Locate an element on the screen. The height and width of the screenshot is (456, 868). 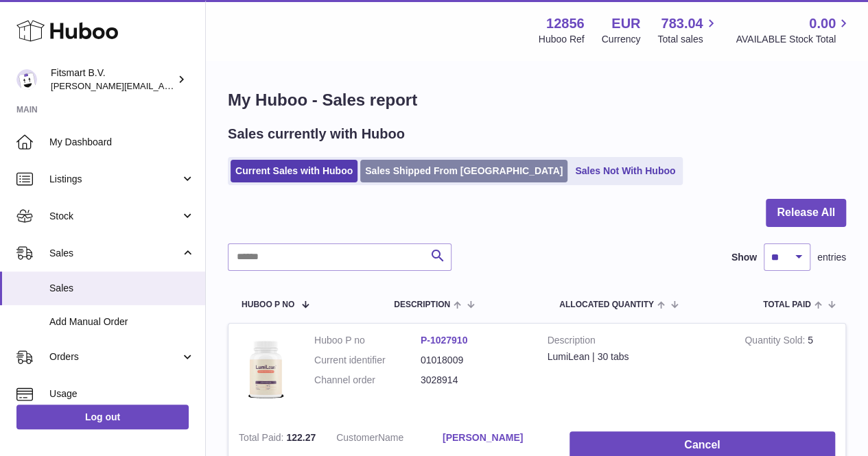
span: Customer is located at coordinates (356, 437).